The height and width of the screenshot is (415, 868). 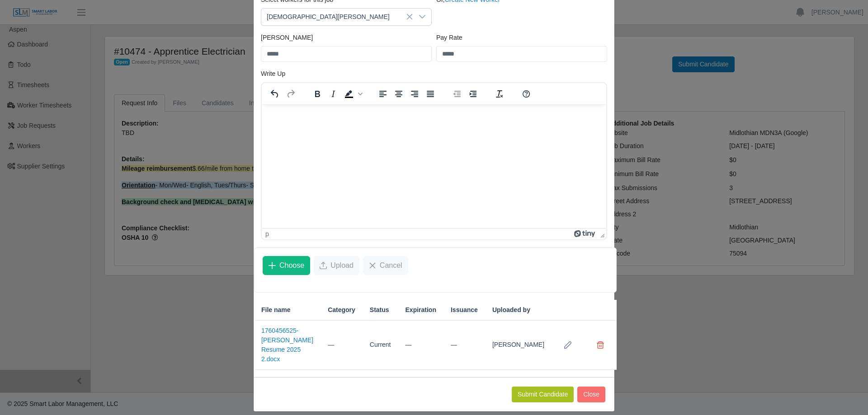 I want to click on button: Bold, so click(x=317, y=94).